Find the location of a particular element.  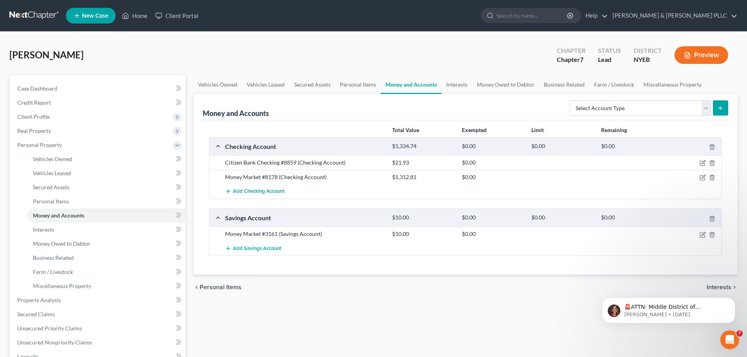

strong: Remaining is located at coordinates (614, 130).